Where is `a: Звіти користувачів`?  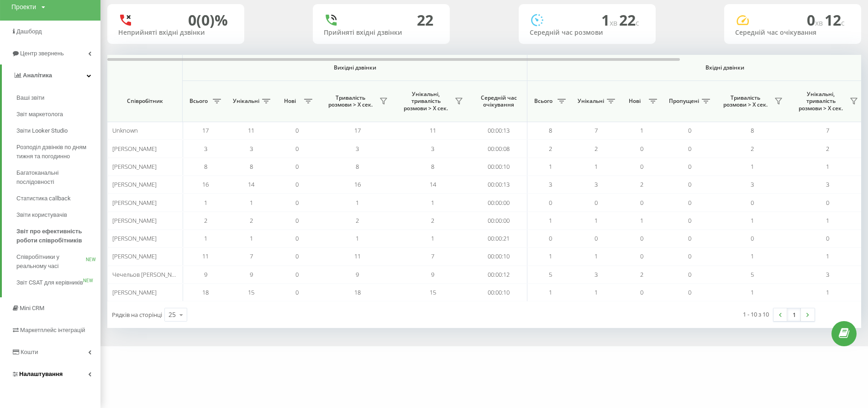 a: Звіти користувачів is located at coordinates (58, 215).